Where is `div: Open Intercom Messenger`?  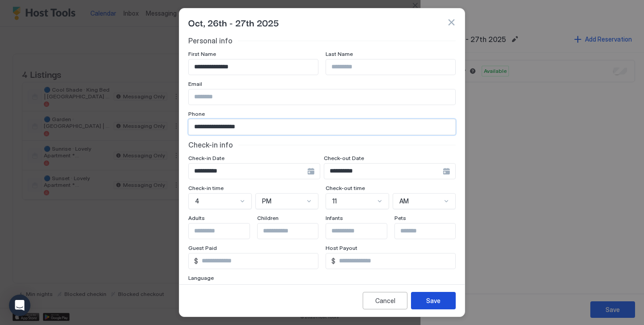 div: Open Intercom Messenger is located at coordinates (20, 305).